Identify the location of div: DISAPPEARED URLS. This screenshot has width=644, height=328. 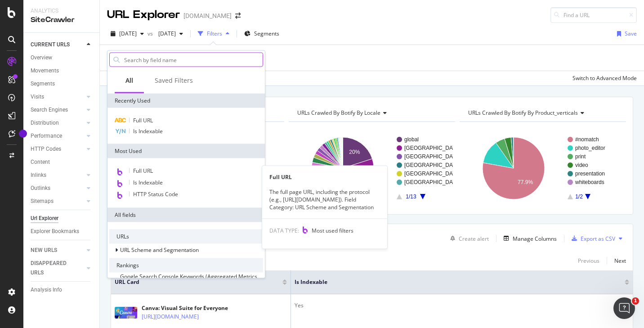
(53, 268).